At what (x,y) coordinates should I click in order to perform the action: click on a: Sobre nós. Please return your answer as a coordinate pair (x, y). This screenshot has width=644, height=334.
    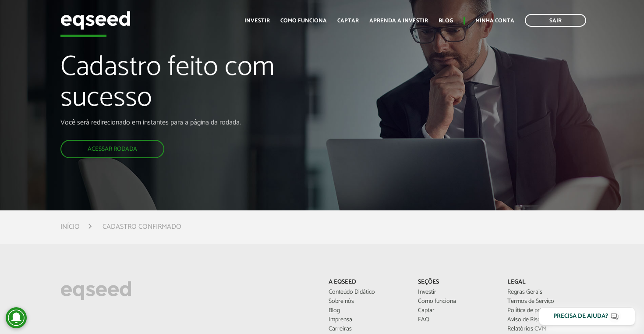
    Looking at the image, I should click on (367, 302).